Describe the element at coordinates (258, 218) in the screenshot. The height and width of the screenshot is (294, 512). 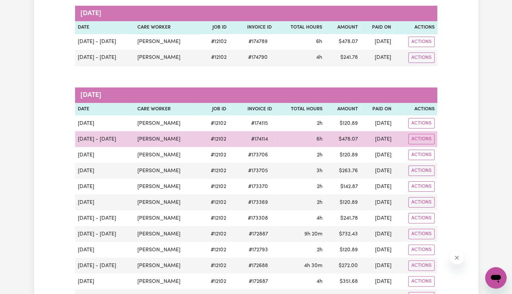
I see `span: # 173308` at that location.